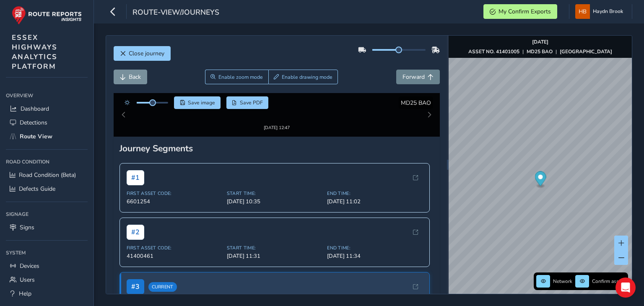  What do you see at coordinates (35, 109) in the screenshot?
I see `span: Dashboard` at bounding box center [35, 109].